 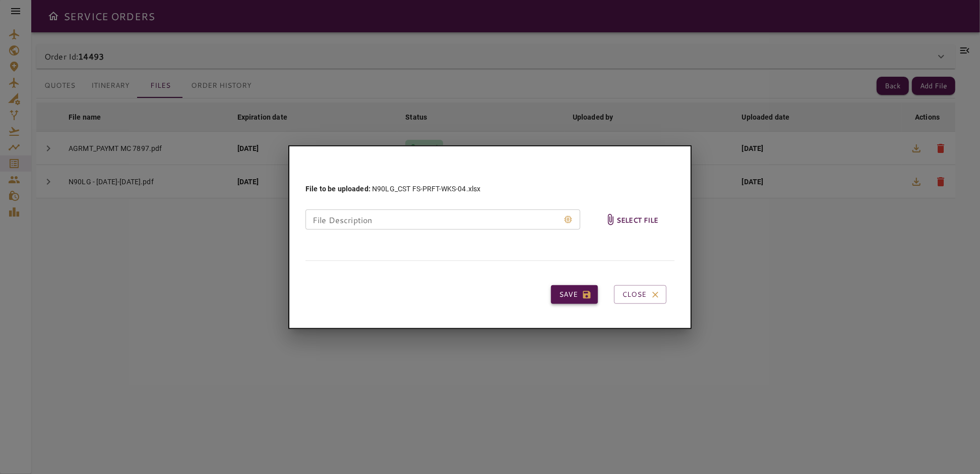 I want to click on span: upload picture, so click(x=632, y=220).